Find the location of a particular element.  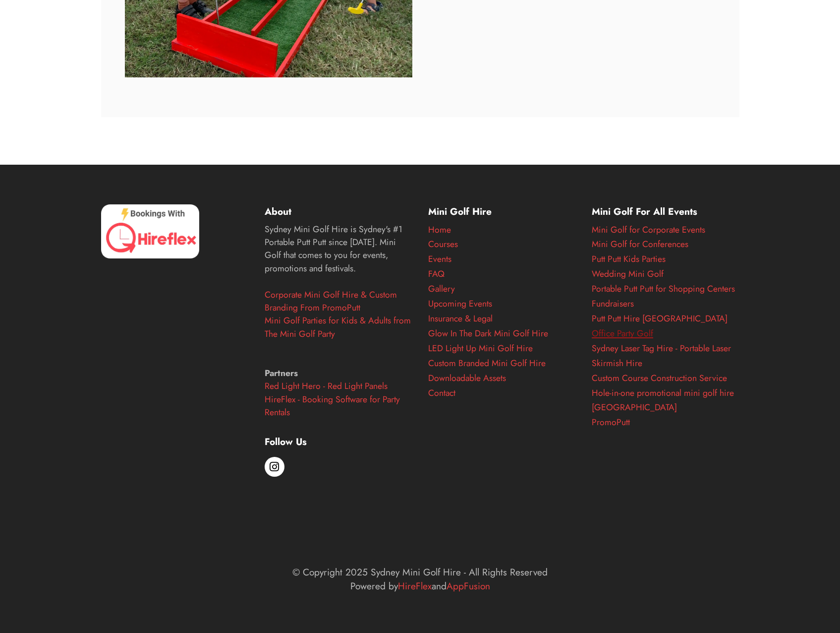

strong: Follow Us is located at coordinates (286, 442).